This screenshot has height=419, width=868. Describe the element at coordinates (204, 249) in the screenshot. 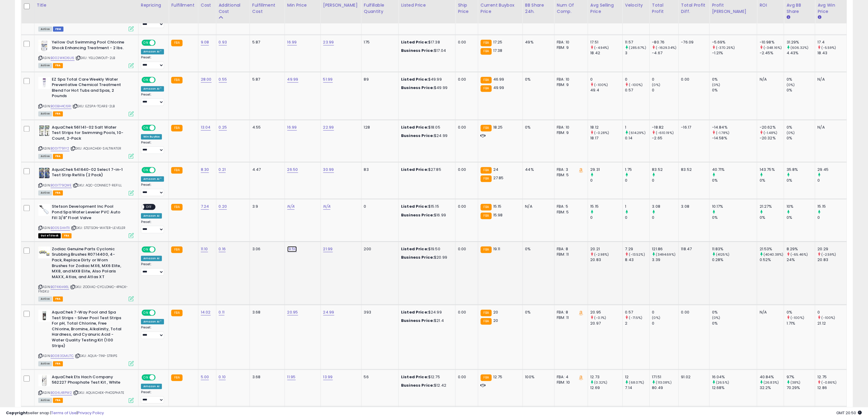

I see `a: 11.10` at that location.